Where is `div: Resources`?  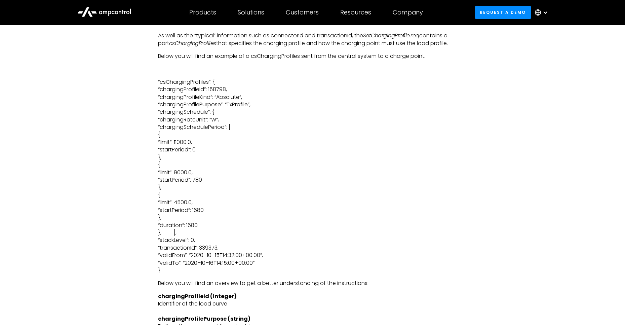
div: Resources is located at coordinates (356, 12).